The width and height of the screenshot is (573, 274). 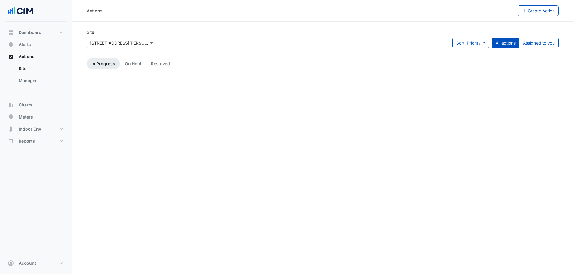 I want to click on span: Account, so click(x=27, y=263).